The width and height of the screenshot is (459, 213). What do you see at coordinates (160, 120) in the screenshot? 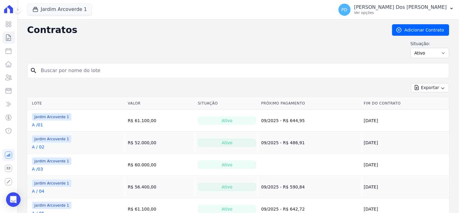
I see `td: R$ 61.100,00` at bounding box center [160, 120].